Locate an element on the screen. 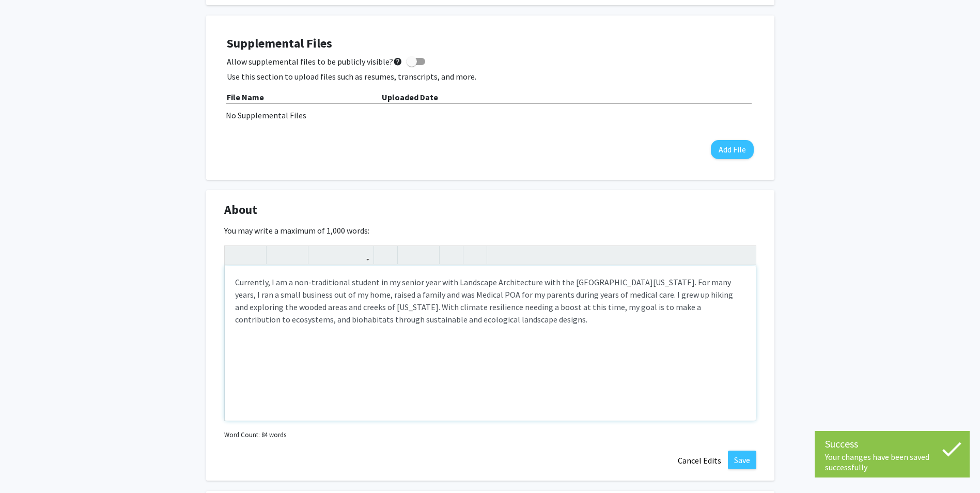 The image size is (980, 493). div: Success is located at coordinates (892, 444).